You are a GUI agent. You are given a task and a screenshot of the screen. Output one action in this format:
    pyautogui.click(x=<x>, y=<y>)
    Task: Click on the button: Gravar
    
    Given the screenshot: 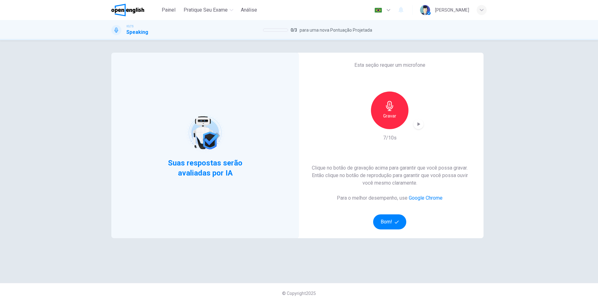 What is the action you would take?
    pyautogui.click(x=390, y=110)
    